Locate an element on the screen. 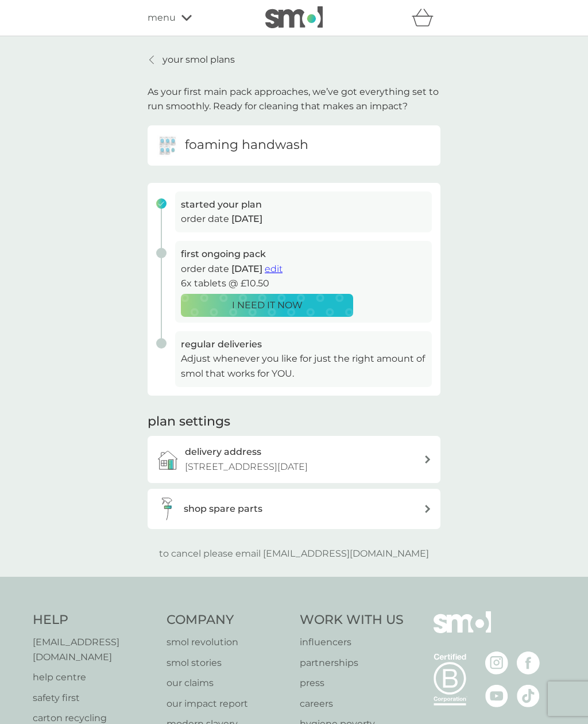 This screenshot has height=724, width=588. p: smol stories is located at coordinates (228, 663).